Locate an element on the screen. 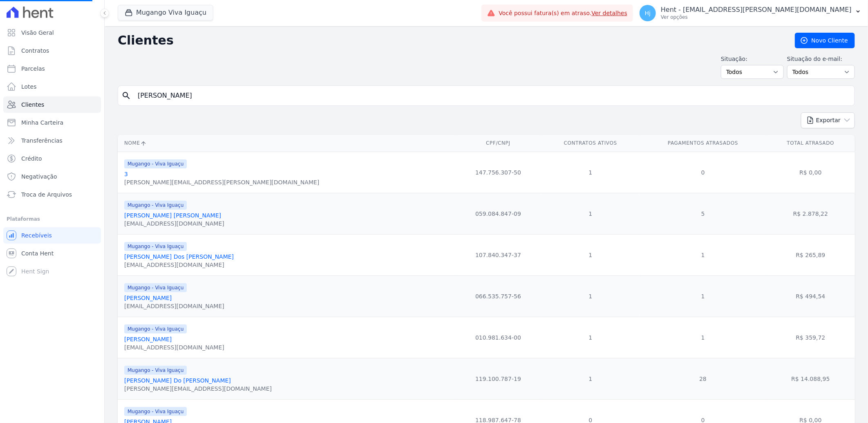 This screenshot has width=868, height=423. span: Negativação is located at coordinates (39, 177).